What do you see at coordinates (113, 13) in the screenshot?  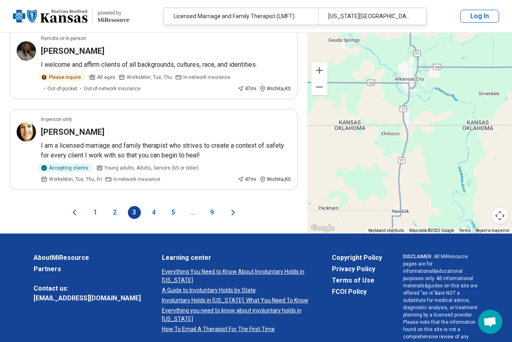 I see `div: powered by` at bounding box center [113, 13].